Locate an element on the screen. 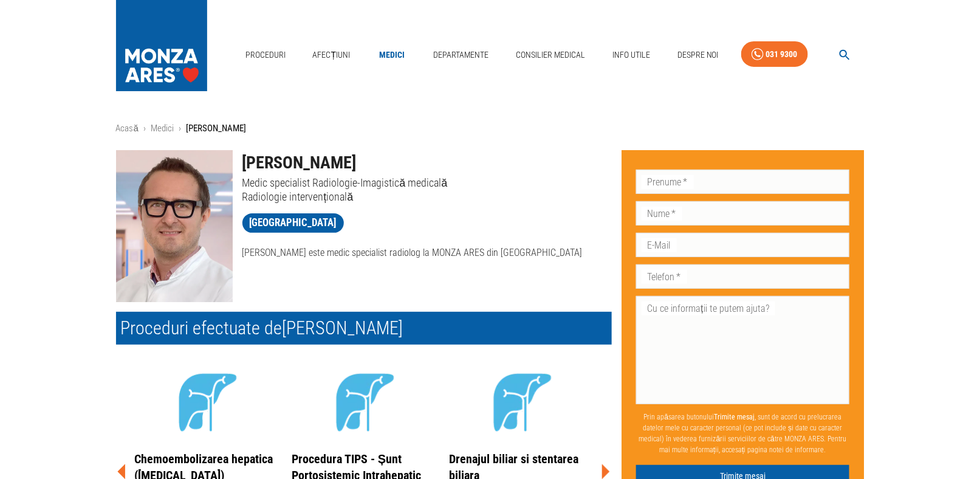 The height and width of the screenshot is (479, 980). a: Consilier Medical is located at coordinates (551, 55).